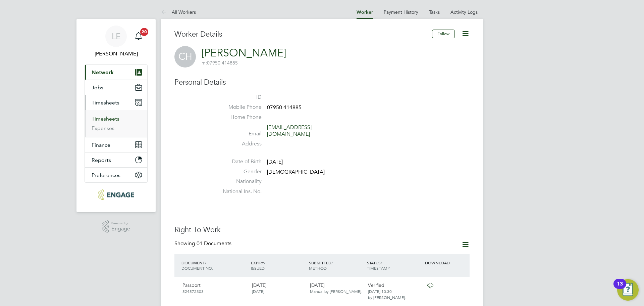 The height and width of the screenshot is (306, 644). Describe the element at coordinates (105, 118) in the screenshot. I see `a: Timesheets` at that location.